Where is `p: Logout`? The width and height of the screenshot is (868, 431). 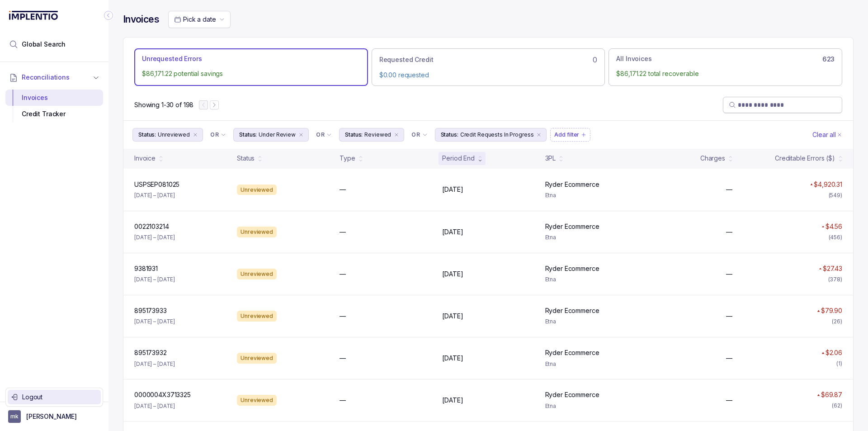
p: Logout is located at coordinates (59, 397).